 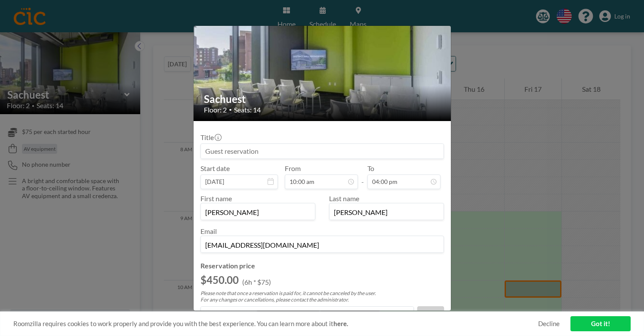 What do you see at coordinates (308, 314) in the screenshot?
I see `input: Enter promo code` at bounding box center [308, 314].